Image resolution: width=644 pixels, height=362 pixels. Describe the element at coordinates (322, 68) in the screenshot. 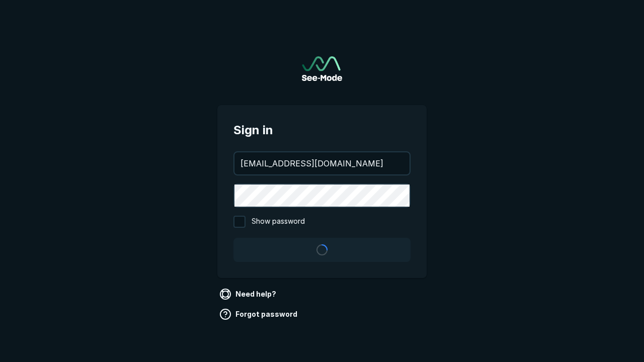

I see `img: See-Mode Logo` at that location.